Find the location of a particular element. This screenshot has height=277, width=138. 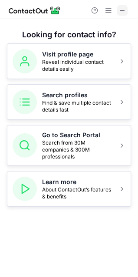

span: Reveal individual contact details easily is located at coordinates (78, 66).